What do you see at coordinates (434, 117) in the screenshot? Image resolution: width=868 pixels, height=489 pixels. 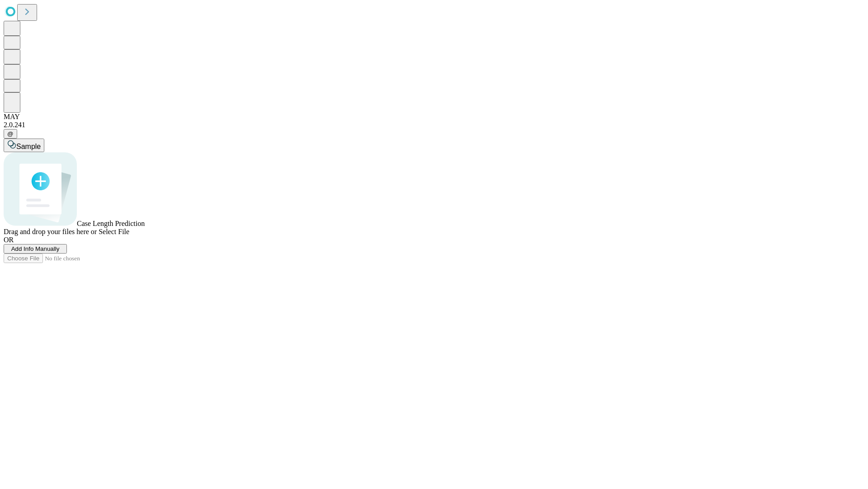 I see `div: MAY` at bounding box center [434, 117].